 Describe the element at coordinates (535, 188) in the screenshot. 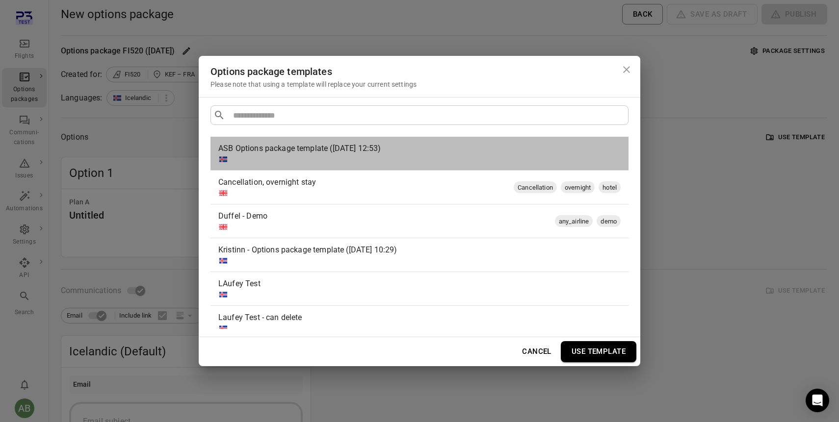

I see `span: Cancellation` at that location.